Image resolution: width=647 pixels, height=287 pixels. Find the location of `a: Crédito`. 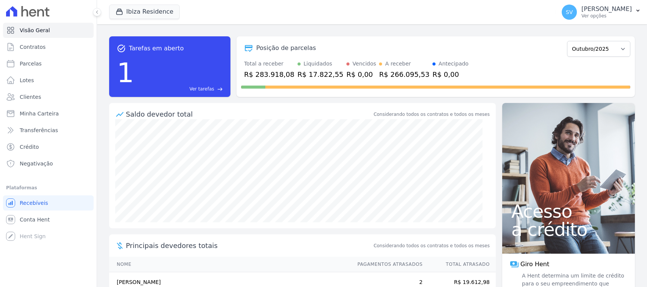

a: Crédito is located at coordinates (48, 147).